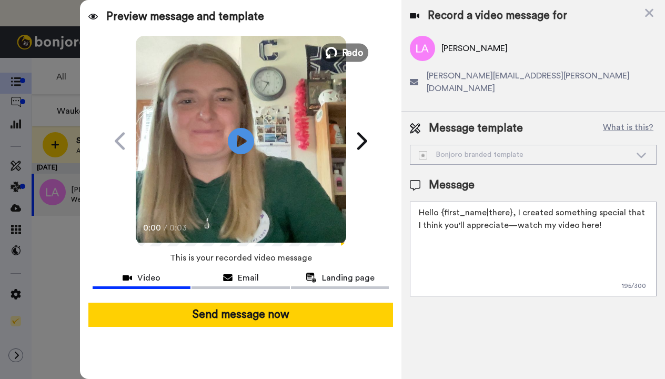  I want to click on span: Landing page, so click(348, 278).